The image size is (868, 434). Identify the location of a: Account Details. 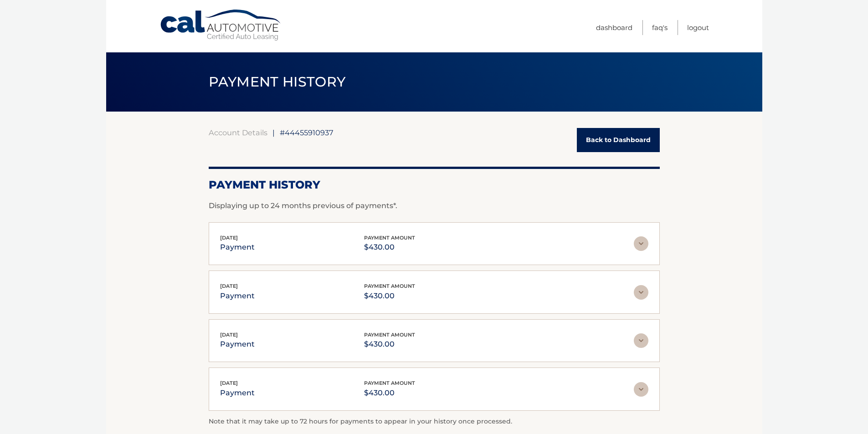
(238, 132).